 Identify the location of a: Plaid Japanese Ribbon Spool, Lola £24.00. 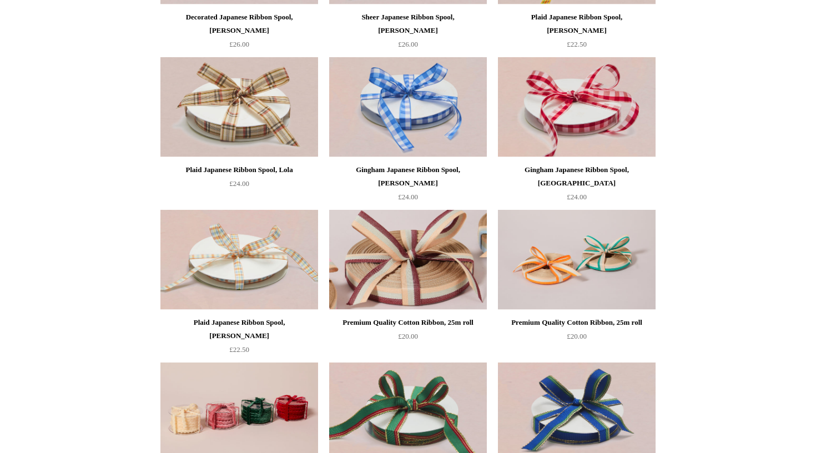
(239, 186).